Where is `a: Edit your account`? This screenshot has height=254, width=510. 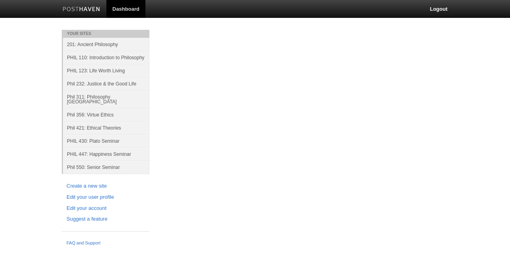
a: Edit your account is located at coordinates (106, 209).